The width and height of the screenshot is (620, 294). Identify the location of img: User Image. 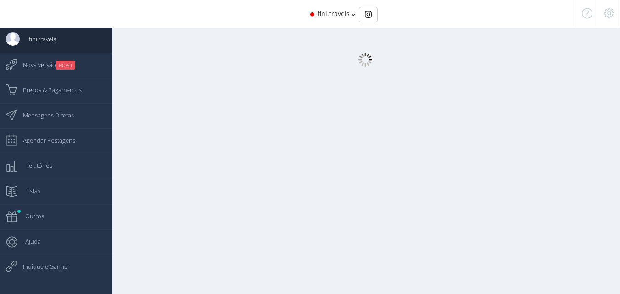
(13, 39).